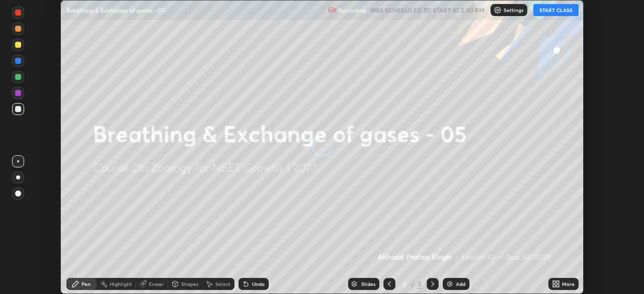  I want to click on p: Recording, so click(352, 10).